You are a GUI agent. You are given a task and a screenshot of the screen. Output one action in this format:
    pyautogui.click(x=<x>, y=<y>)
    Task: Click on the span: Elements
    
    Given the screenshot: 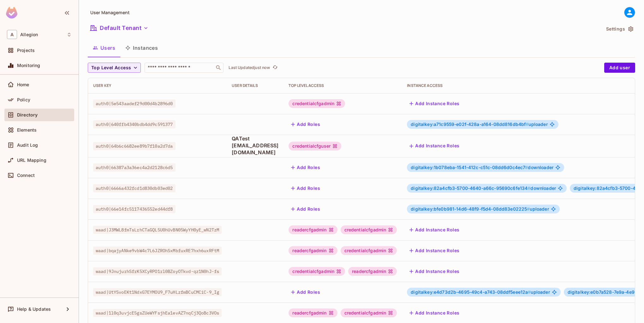 What is the action you would take?
    pyautogui.click(x=27, y=130)
    